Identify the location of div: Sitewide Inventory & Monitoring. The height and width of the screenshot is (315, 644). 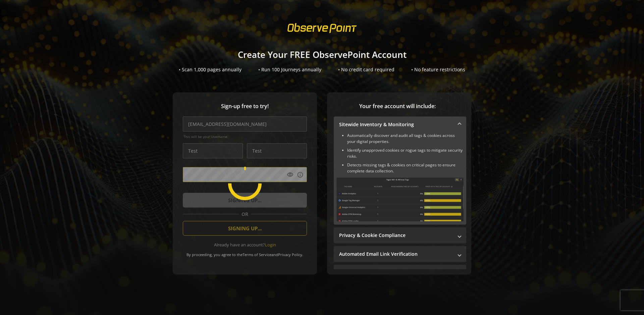
(400, 179).